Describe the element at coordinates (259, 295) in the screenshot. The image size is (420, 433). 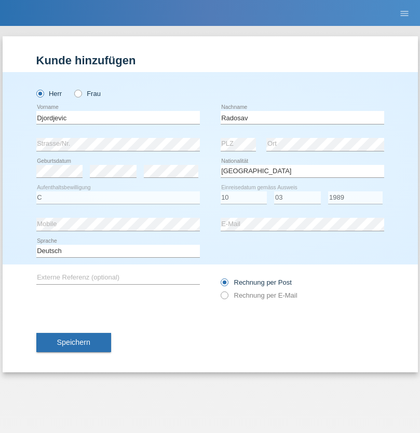
I see `label: Rechnung per E-Mail` at that location.